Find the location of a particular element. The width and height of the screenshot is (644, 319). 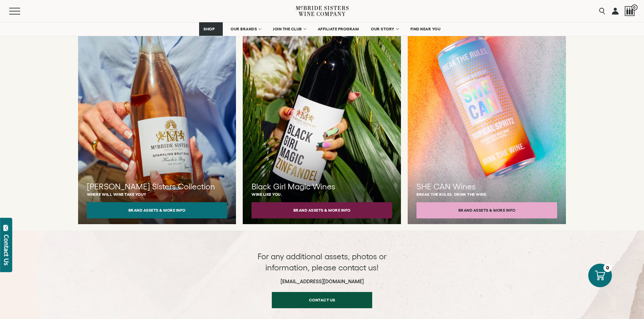

span: OUR STORY is located at coordinates (383, 29).